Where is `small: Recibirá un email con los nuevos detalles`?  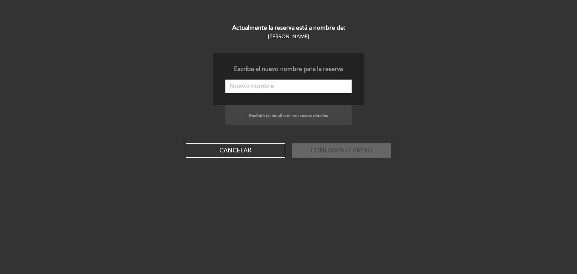 small: Recibirá un email con los nuevos detalles is located at coordinates (289, 116).